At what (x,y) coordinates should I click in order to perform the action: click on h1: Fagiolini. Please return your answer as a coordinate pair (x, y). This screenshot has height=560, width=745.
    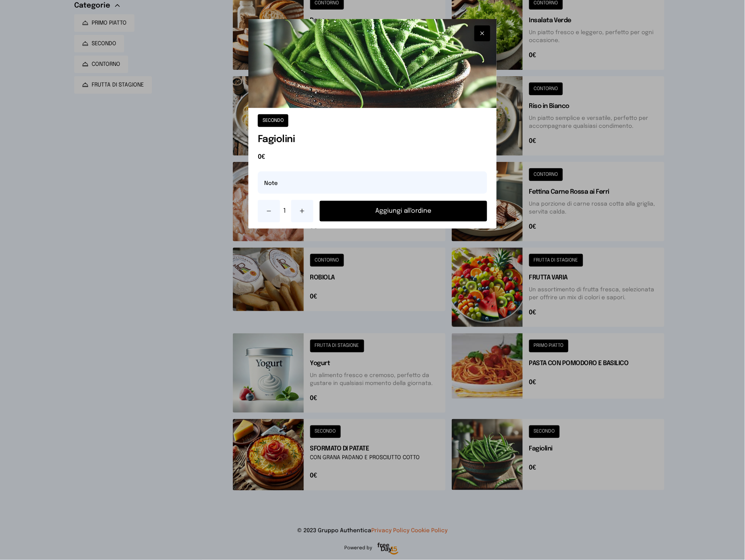
    Looking at the image, I should click on (373, 140).